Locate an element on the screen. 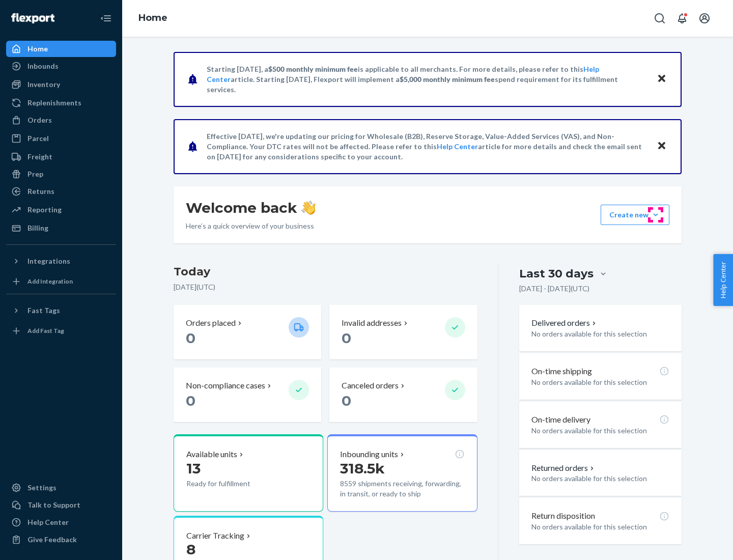 The image size is (733, 560). button: Create new is located at coordinates (635, 215).